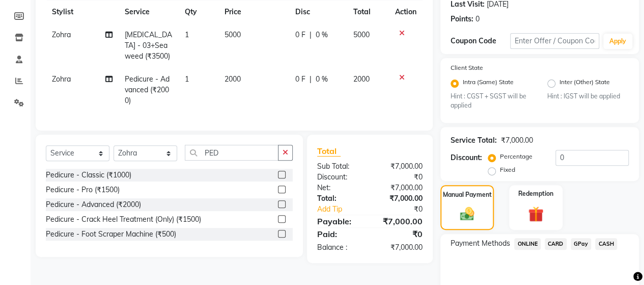  Describe the element at coordinates (555, 41) in the screenshot. I see `input: Enter Offer / Coupon Code` at that location.